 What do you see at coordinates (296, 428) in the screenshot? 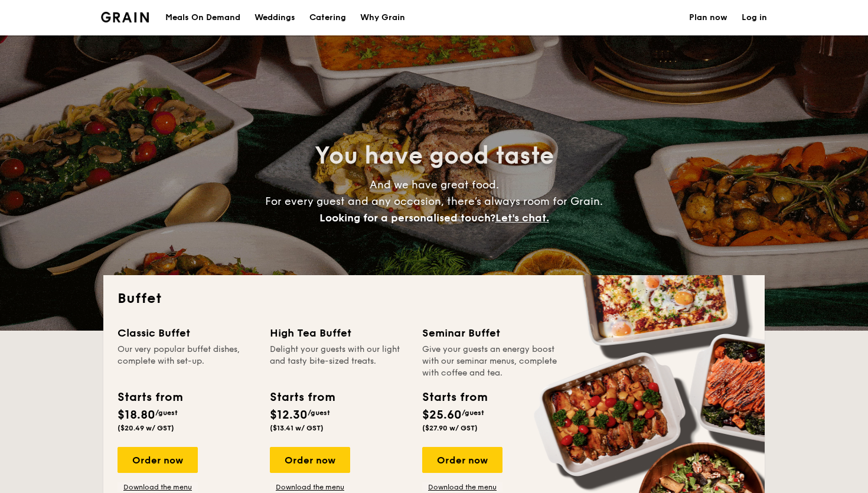
I see `span: ($13.41 w/ GST)` at bounding box center [296, 428].